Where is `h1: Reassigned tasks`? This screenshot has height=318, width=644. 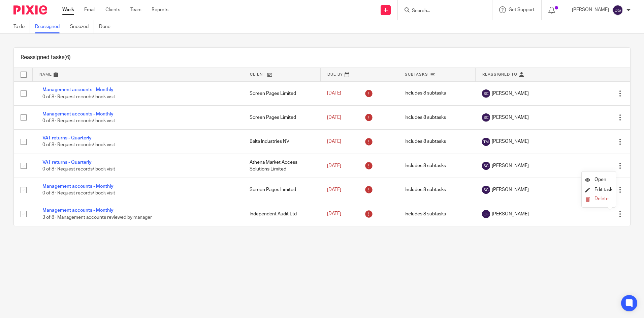 h1: Reassigned tasks is located at coordinates (45, 57).